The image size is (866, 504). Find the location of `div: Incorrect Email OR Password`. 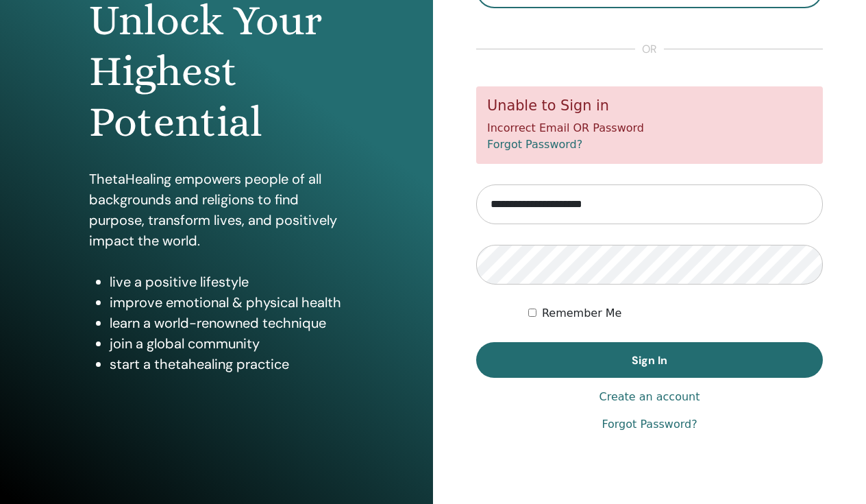

div: Incorrect Email OR Password is located at coordinates (650, 125).